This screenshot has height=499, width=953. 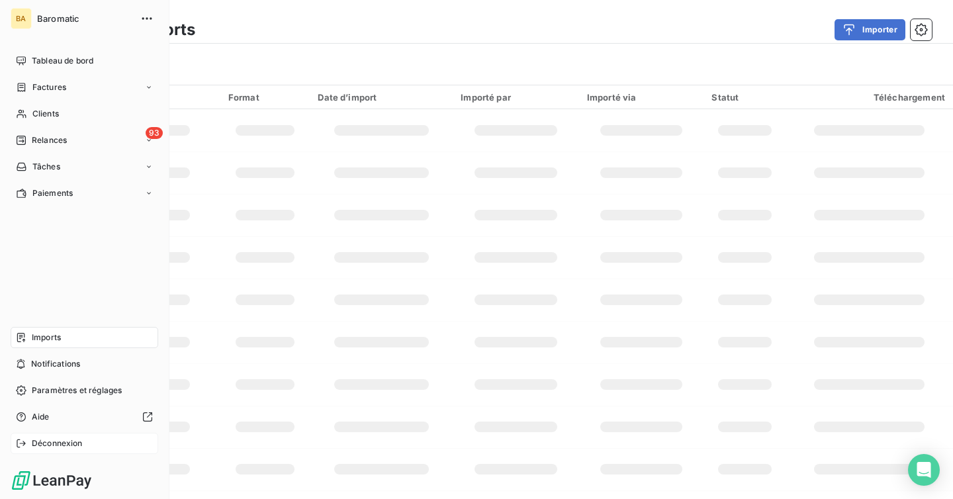 I want to click on span: Notifications, so click(x=56, y=364).